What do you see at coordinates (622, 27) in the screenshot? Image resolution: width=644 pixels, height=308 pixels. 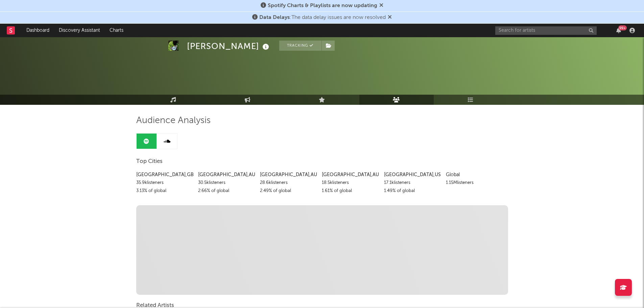 I see `div: 99 +` at bounding box center [622, 27].